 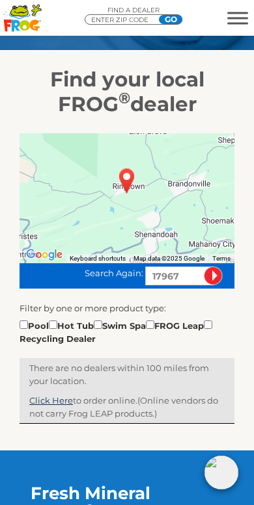 What do you see at coordinates (133, 10) in the screenshot?
I see `p: Find A Dealer` at bounding box center [133, 10].